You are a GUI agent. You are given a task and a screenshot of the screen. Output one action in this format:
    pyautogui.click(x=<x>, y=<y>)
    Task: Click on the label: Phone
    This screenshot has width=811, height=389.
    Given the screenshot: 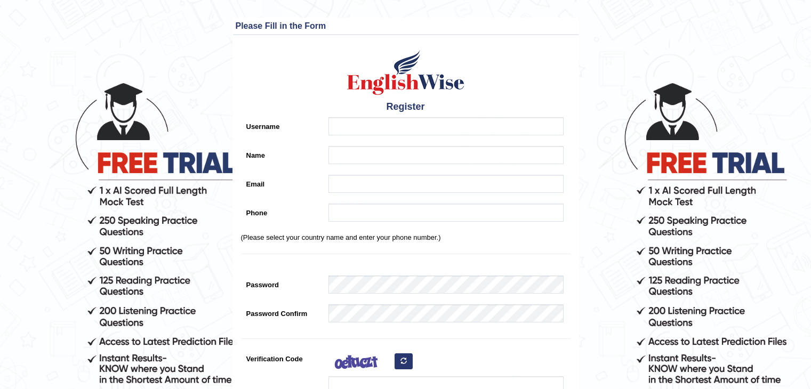 What is the action you would take?
    pyautogui.click(x=282, y=211)
    